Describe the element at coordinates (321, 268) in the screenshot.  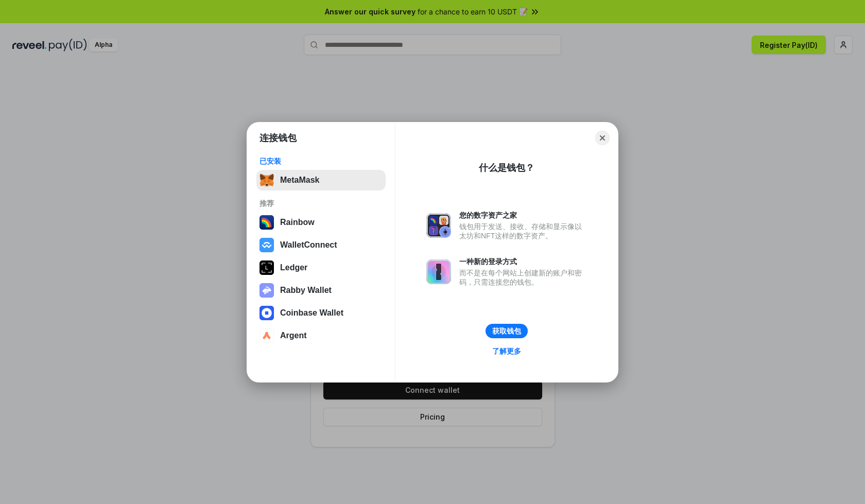
I see `button: Ledger` at that location.